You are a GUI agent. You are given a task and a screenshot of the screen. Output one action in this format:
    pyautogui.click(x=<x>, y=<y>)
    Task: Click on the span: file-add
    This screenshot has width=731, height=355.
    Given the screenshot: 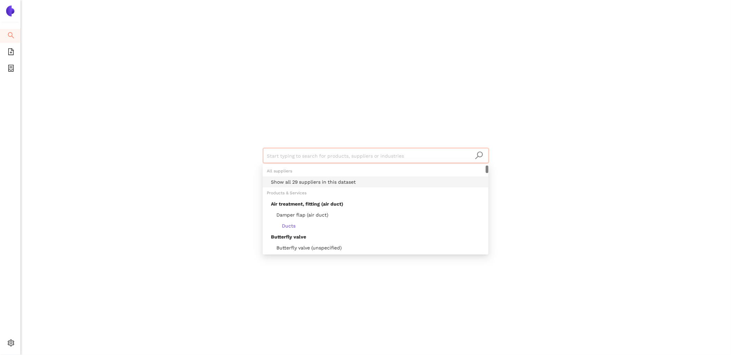 What is the action you would take?
    pyautogui.click(x=11, y=53)
    